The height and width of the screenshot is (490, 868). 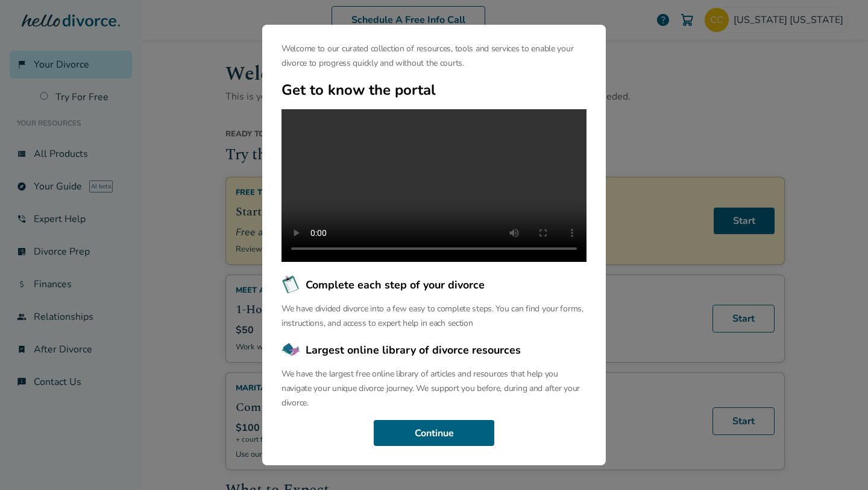 What do you see at coordinates (434, 388) in the screenshot?
I see `p: We have the largest free online library of articles and resources that help you navigate your uni...` at bounding box center [434, 388].